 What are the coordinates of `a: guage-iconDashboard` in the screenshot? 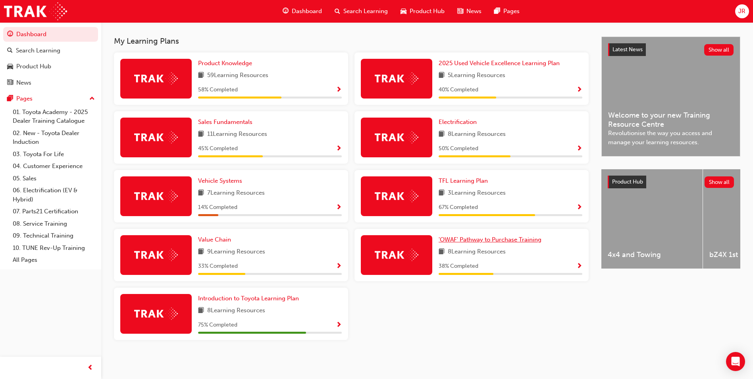 It's located at (302, 11).